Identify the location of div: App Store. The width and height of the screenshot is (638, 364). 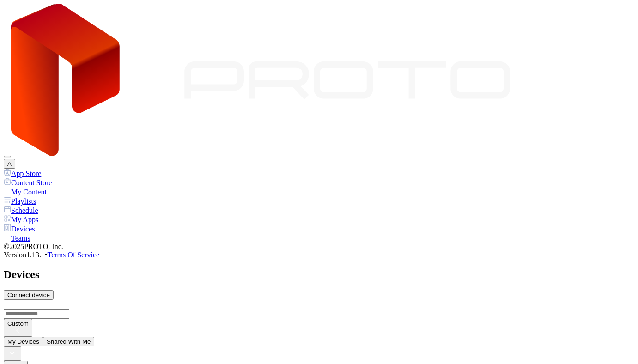
(319, 173).